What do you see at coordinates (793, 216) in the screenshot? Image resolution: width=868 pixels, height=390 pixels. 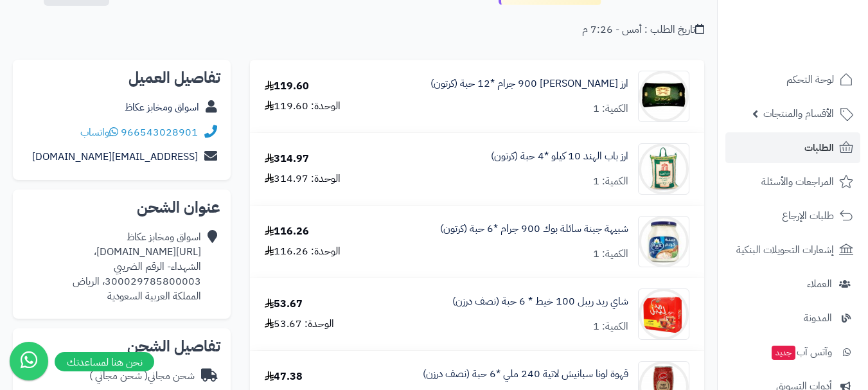 I see `a: طلبات الإرجاع` at bounding box center [793, 216].